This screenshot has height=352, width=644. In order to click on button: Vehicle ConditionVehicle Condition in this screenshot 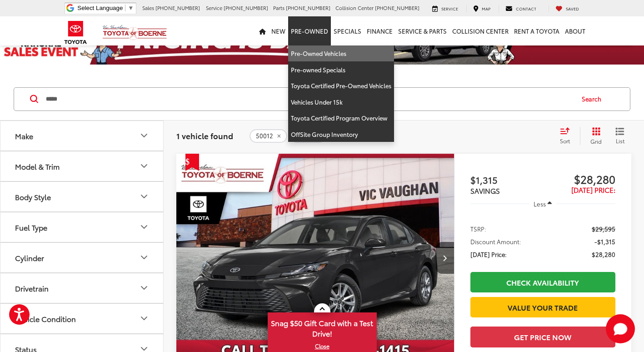, I will do `click(82, 318)`.